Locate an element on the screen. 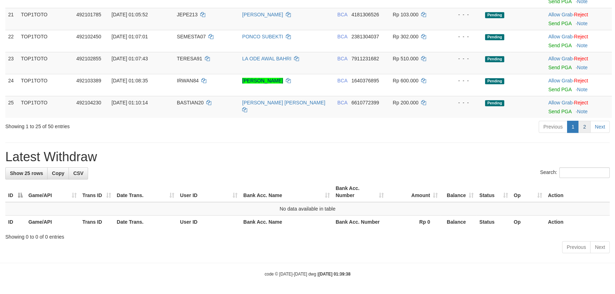  span: JEPE213 is located at coordinates (187, 15).